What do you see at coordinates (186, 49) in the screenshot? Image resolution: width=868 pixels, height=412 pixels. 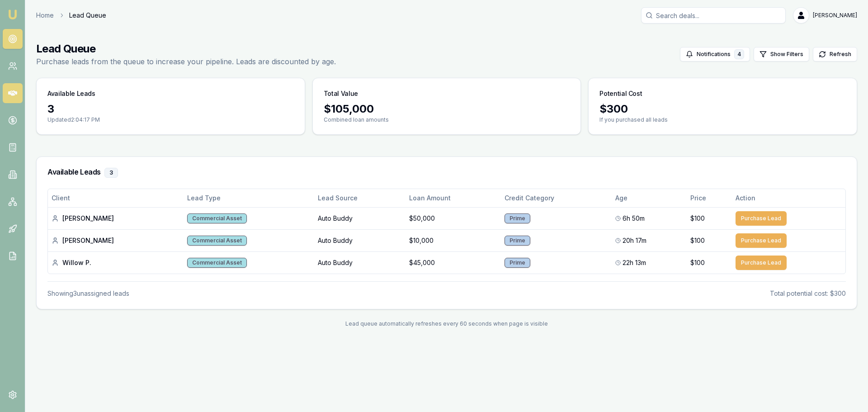 I see `h1: Lead Queue` at bounding box center [186, 49].